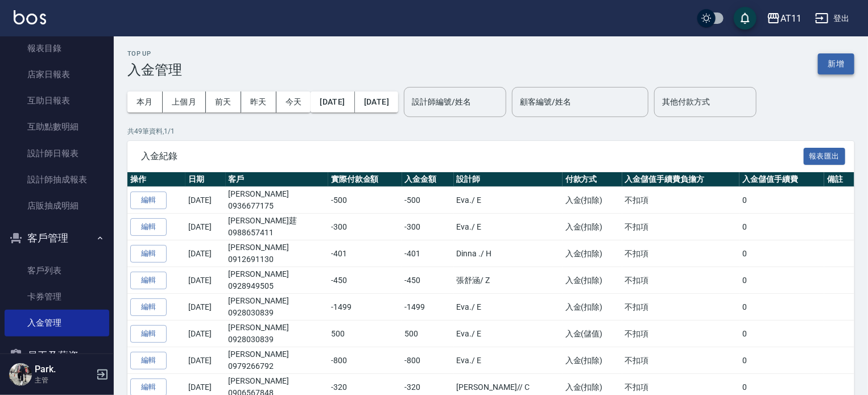 This screenshot has height=395, width=868. Describe the element at coordinates (64, 370) in the screenshot. I see `h5: Park.` at that location.